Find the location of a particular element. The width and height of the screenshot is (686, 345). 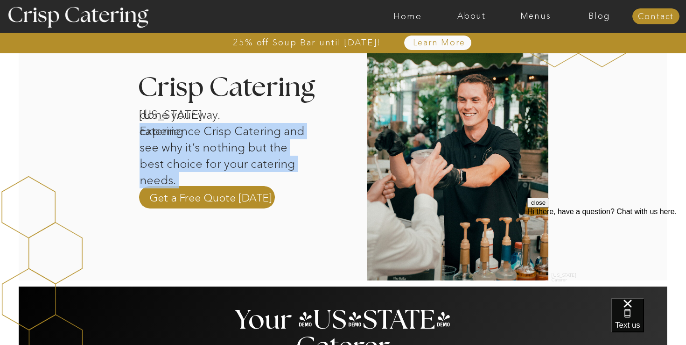

a: Learn More is located at coordinates (439, 43).